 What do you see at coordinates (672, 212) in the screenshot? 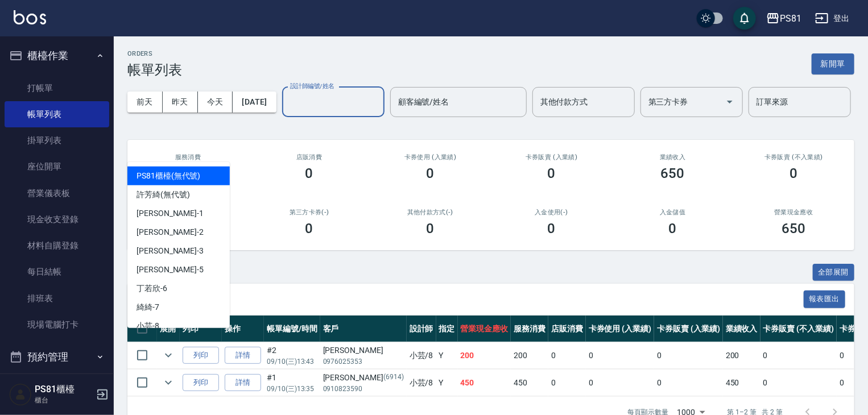
I see `h2: 入金儲值` at bounding box center [672, 212].